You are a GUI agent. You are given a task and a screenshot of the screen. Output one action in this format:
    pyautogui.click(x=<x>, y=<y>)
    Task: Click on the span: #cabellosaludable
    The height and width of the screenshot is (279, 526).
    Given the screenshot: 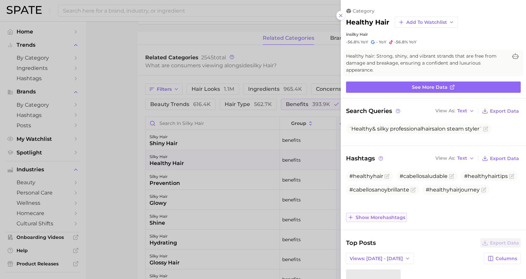 What is the action you would take?
    pyautogui.click(x=424, y=176)
    